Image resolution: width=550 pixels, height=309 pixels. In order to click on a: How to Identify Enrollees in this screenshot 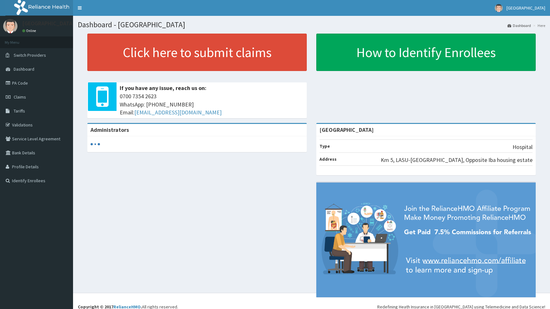, I will do `click(426, 52)`.